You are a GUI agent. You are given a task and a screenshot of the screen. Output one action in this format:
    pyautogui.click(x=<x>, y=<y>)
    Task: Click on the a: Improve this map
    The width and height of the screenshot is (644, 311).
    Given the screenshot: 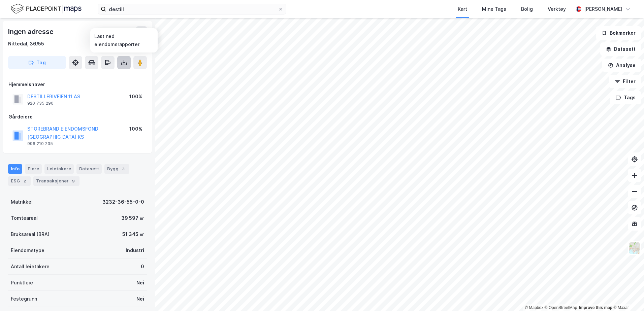 What is the action you would take?
    pyautogui.click(x=595, y=307)
    